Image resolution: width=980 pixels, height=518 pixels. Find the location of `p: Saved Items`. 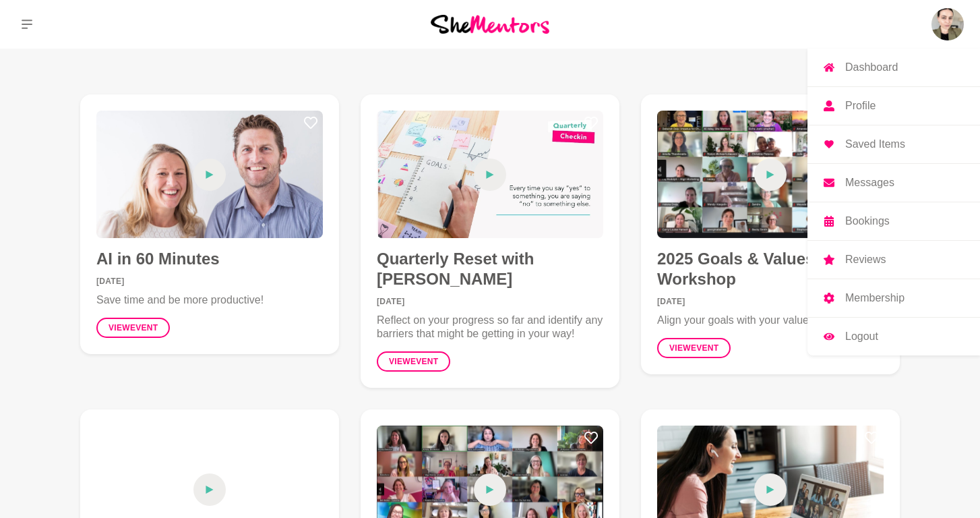

p: Saved Items is located at coordinates (875, 144).